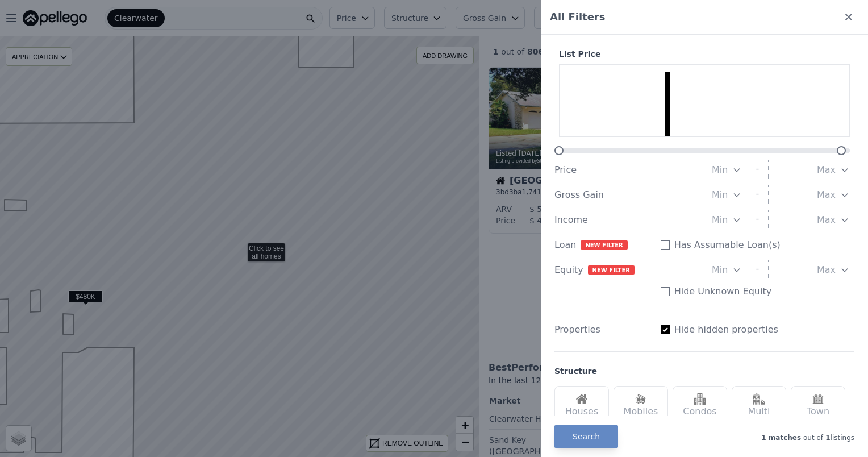 The image size is (868, 457). What do you see at coordinates (576, 371) in the screenshot?
I see `div: Structure` at bounding box center [576, 371].